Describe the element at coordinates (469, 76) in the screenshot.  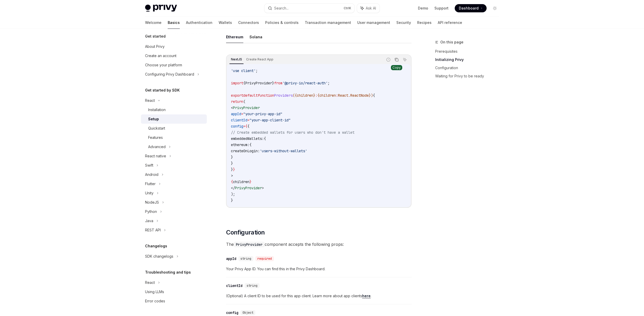
I see `a: Waiting for Privy to be ready` at that location.